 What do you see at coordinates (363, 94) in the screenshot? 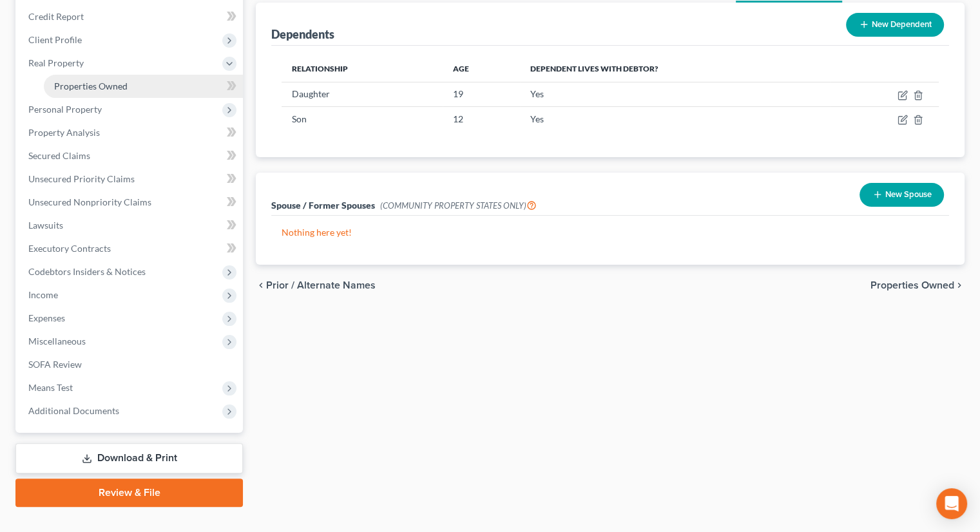
I see `td: Daughter` at bounding box center [363, 94].